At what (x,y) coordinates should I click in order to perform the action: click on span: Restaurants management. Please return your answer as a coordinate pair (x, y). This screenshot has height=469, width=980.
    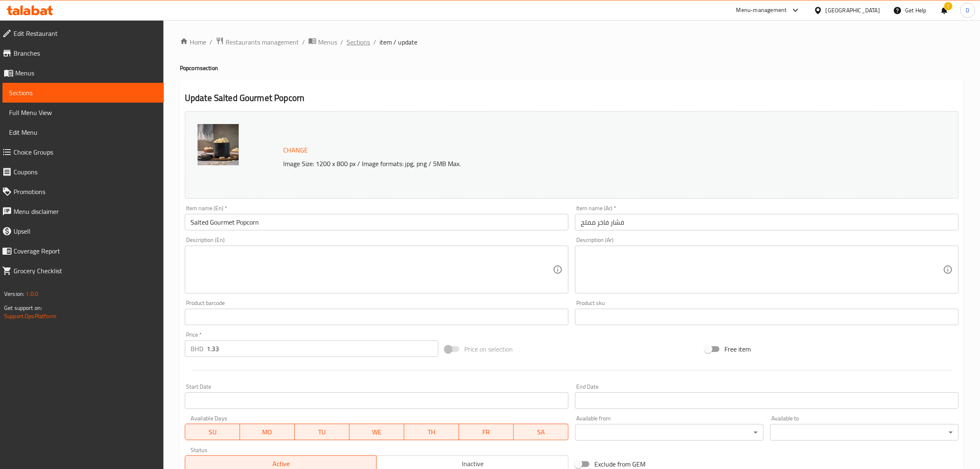
    Looking at the image, I should click on (262, 42).